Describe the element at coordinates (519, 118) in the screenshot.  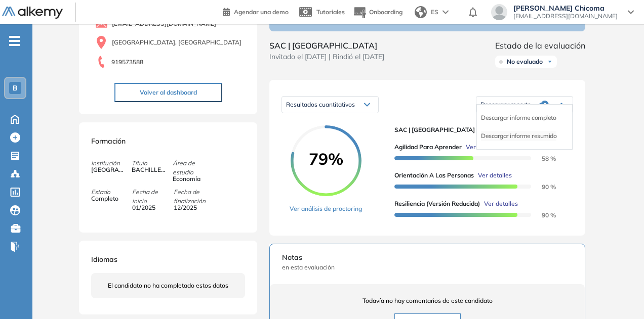
I see `li: Descargar informe completo` at that location.